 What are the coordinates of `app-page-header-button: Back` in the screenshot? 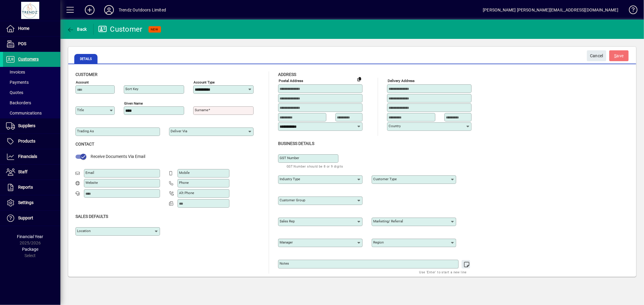 It's located at (77, 30).